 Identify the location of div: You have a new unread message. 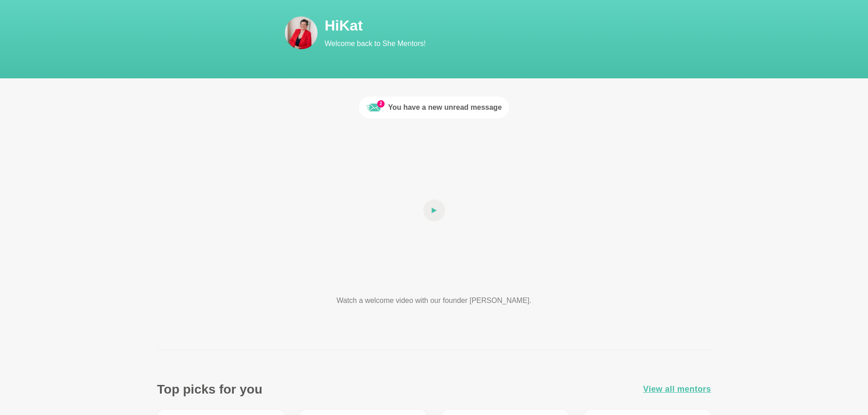
(445, 107).